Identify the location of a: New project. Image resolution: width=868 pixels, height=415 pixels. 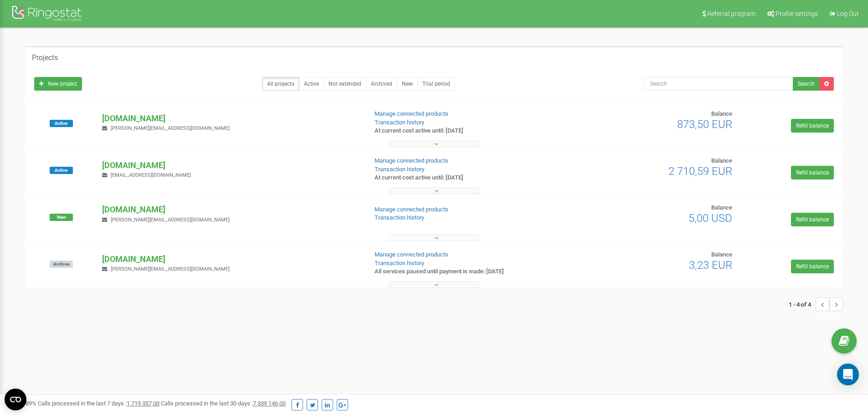
(58, 84).